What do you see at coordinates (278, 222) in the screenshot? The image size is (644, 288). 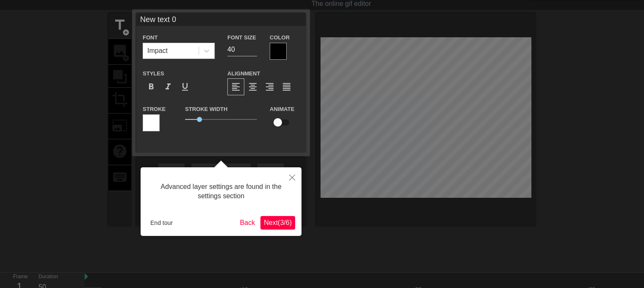 I see `span: Next ( 3 / 6 )` at bounding box center [278, 222].